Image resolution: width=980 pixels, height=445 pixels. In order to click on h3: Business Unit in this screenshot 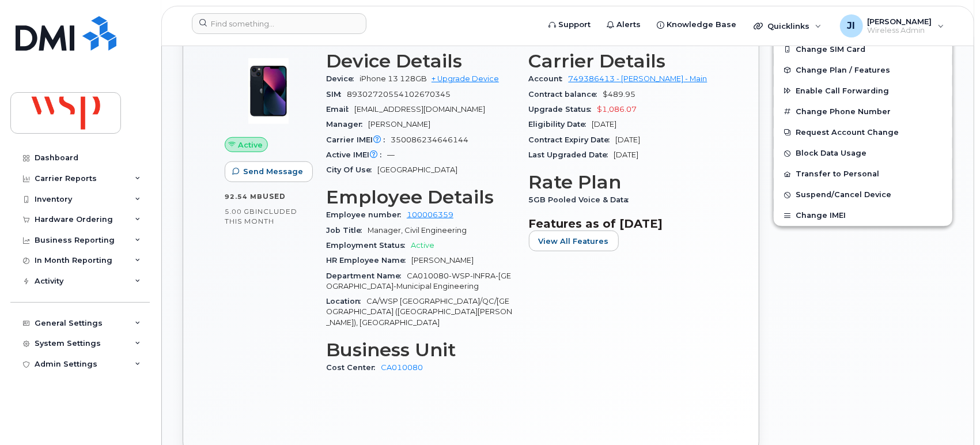, I will do `click(420, 350)`.